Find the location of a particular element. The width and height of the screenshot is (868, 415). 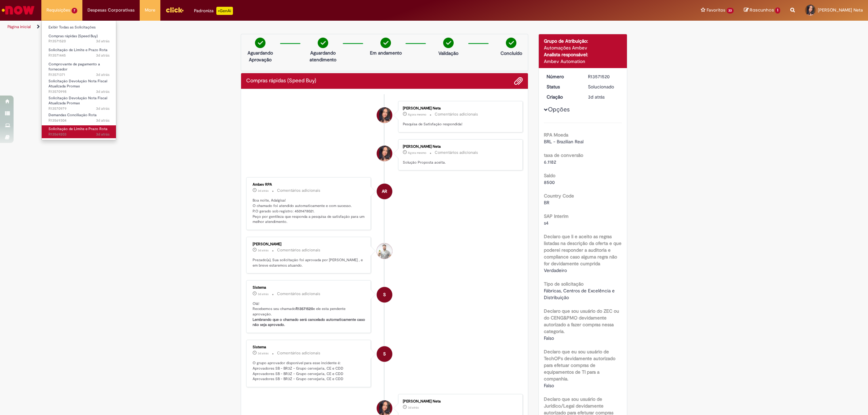

p: Concluído is located at coordinates (511, 53).